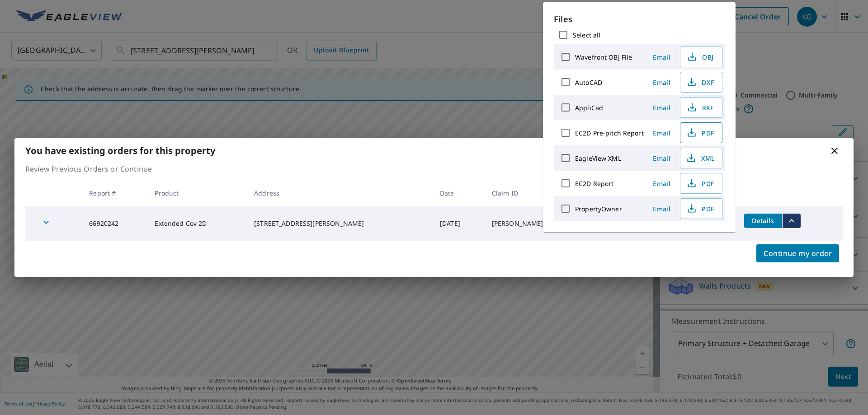 Image resolution: width=868 pixels, height=415 pixels. What do you see at coordinates (120, 150) in the screenshot?
I see `b: You have existing orders for this property` at bounding box center [120, 150].